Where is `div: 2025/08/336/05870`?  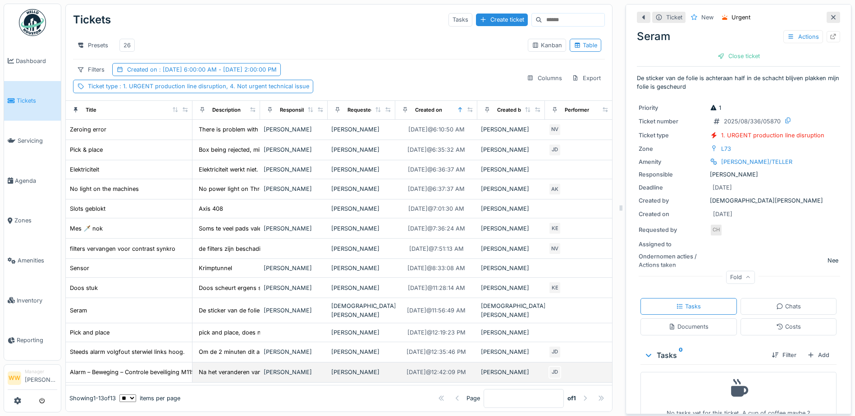
div: 2025/08/336/05870 is located at coordinates (752, 121).